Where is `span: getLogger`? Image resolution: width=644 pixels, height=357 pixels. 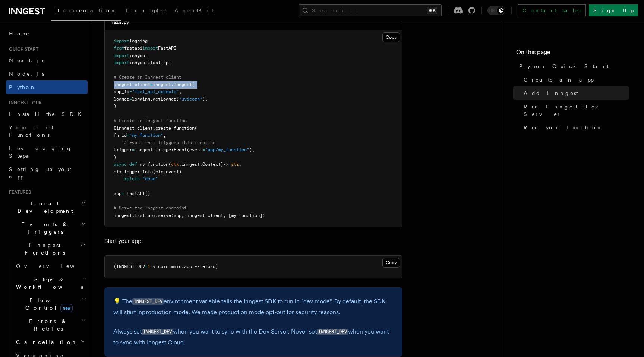 span: getLogger is located at coordinates (164, 99).